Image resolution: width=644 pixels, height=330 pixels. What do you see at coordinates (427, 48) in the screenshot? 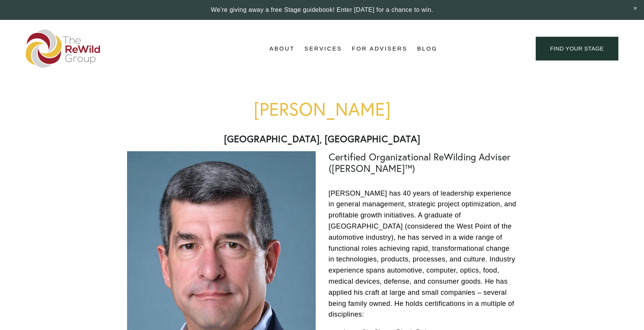
I see `a: Blog` at bounding box center [427, 48].